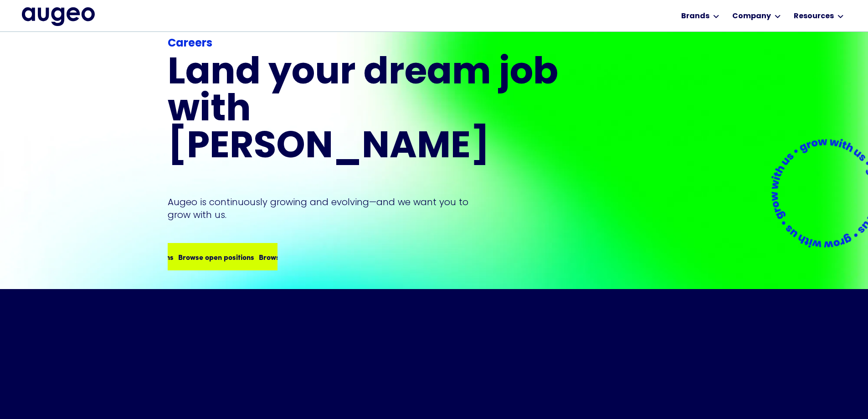  Describe the element at coordinates (325, 209) in the screenshot. I see `p: Augeo is continuously growing and evolving—and we want you to grow with us.` at that location.